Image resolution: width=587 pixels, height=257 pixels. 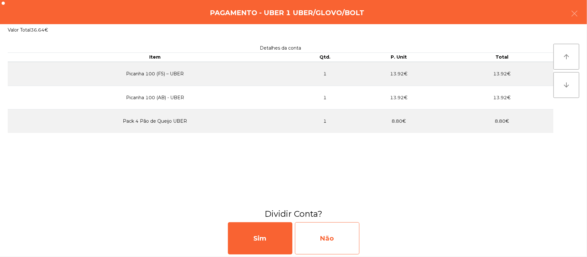 I want to click on span: Detalhes da conta, so click(x=281, y=48).